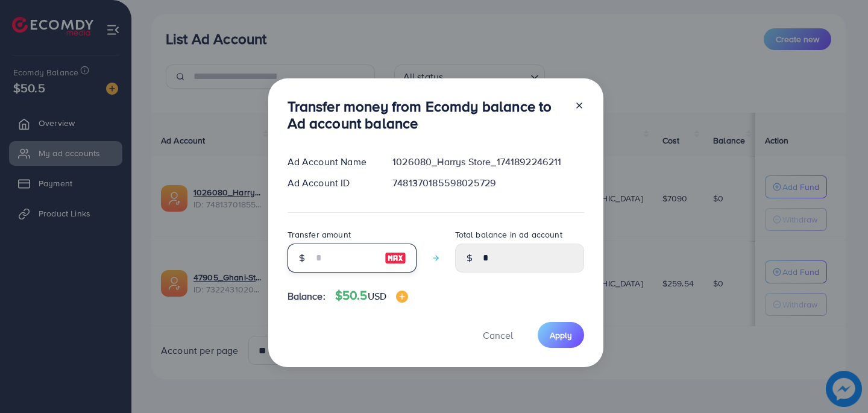 This screenshot has height=413, width=868. What do you see at coordinates (509, 235) in the screenshot?
I see `label: Total balance in ad account` at bounding box center [509, 235].